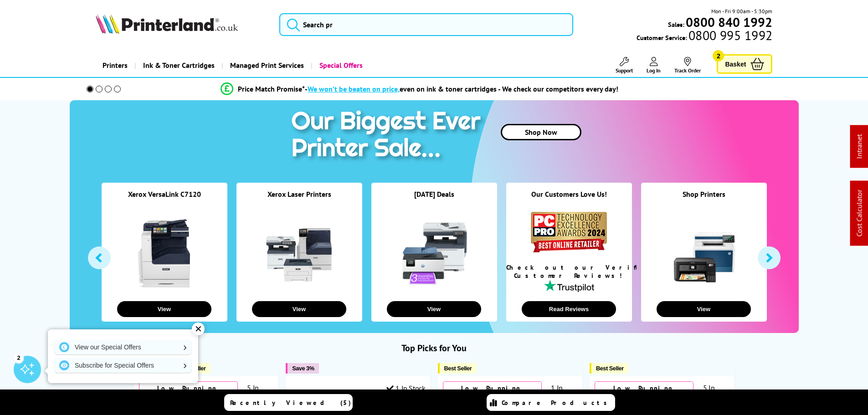 Image resolution: width=868 pixels, height=415 pixels. What do you see at coordinates (745, 64) in the screenshot?
I see `a: Basket 2` at bounding box center [745, 64].